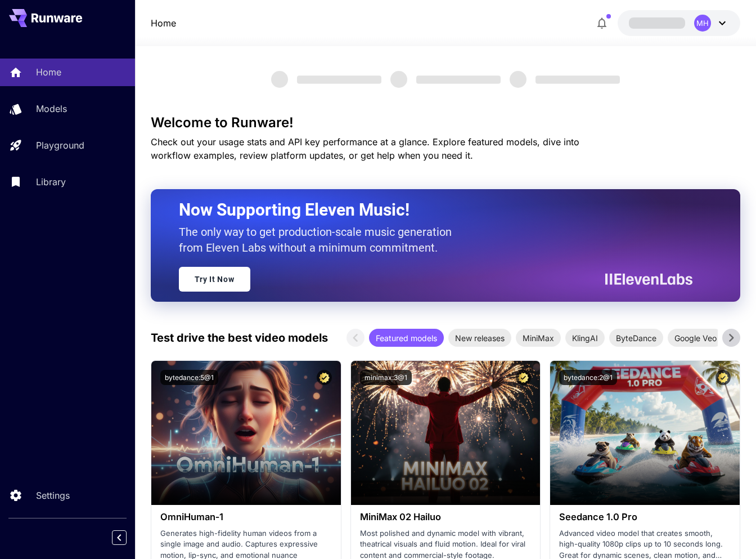 This screenshot has height=559, width=756. What do you see at coordinates (636, 338) in the screenshot?
I see `div: ByteDance` at bounding box center [636, 338].